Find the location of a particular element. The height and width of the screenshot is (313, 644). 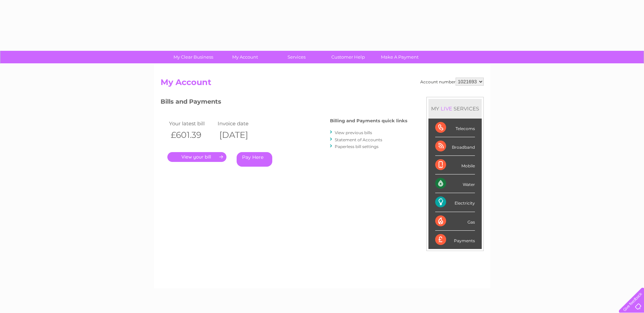

div: Water is located at coordinates (455, 184).